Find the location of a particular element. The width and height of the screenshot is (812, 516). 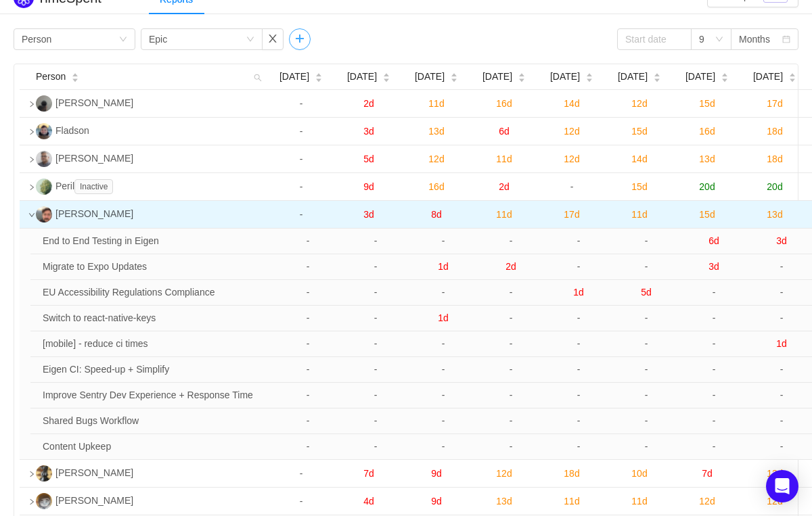

span: 20d is located at coordinates (706, 187).